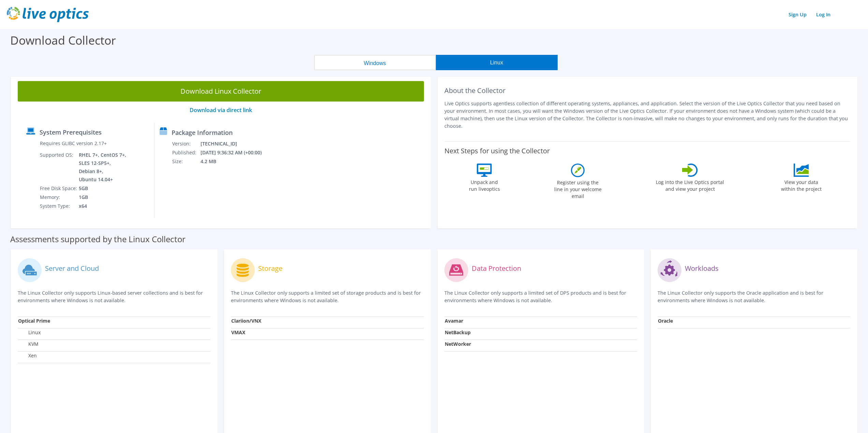  What do you see at coordinates (103, 188) in the screenshot?
I see `td: 5GB` at bounding box center [103, 188].